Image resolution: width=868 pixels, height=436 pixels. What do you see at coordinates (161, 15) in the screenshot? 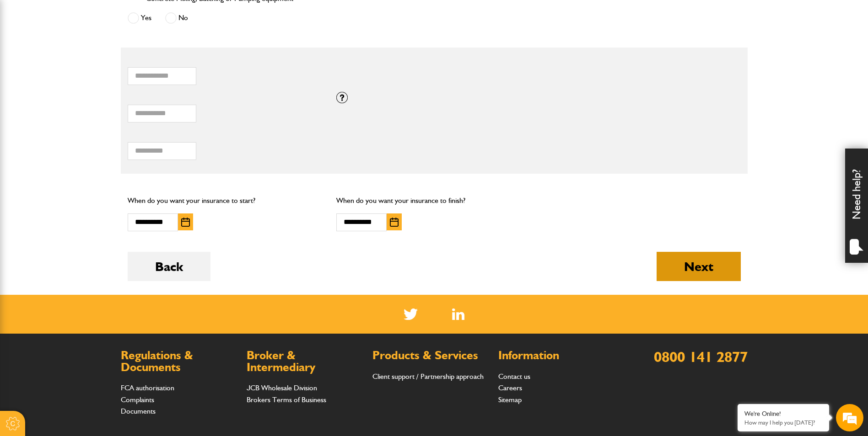
I see `div: Minimize live chat window` at bounding box center [161, 15].